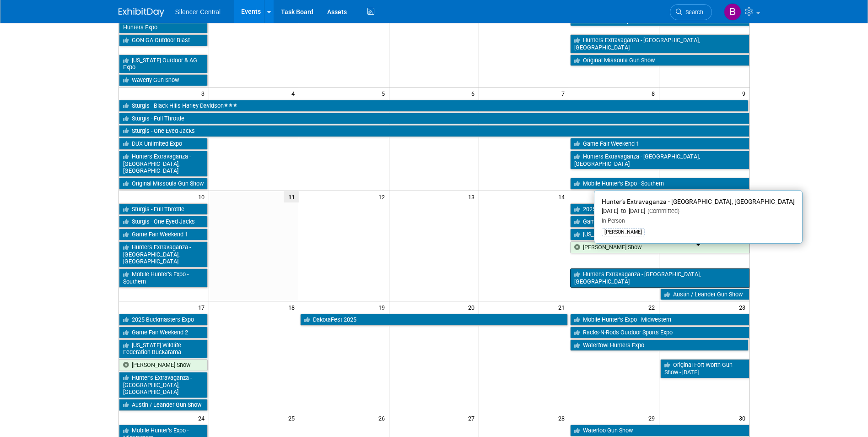  What do you see at coordinates (383, 418) in the screenshot?
I see `span: 26` at bounding box center [383, 418].